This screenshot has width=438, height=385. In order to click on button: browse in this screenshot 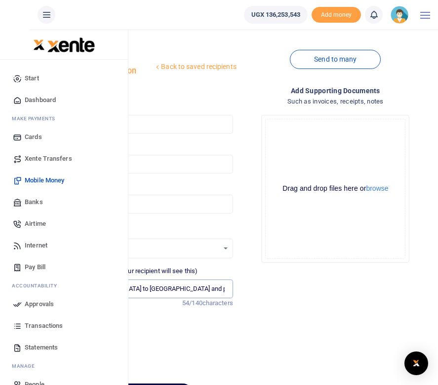, I will do `click(377, 189)`.